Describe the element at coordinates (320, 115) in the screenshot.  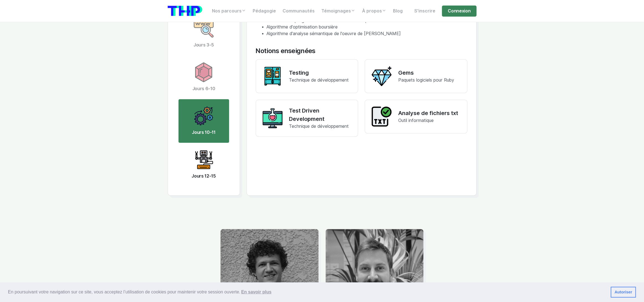
I see `p: Test Driven Development` at that location.